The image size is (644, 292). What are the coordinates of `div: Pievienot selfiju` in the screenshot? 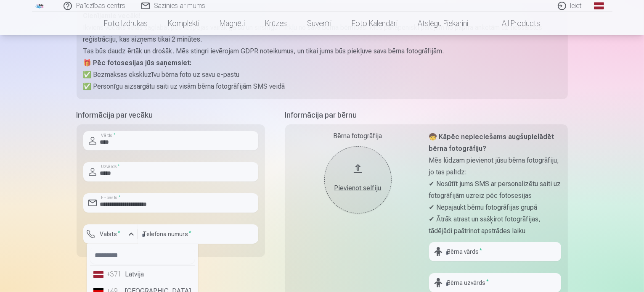 It's located at (358, 188).